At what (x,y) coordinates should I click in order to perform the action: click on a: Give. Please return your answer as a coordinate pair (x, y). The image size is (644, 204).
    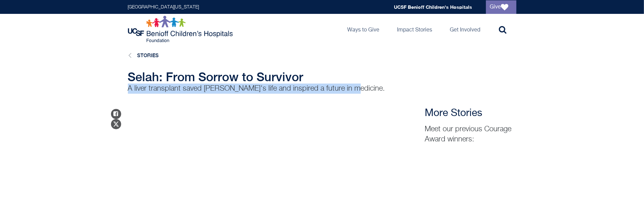
    Looking at the image, I should click on (501, 7).